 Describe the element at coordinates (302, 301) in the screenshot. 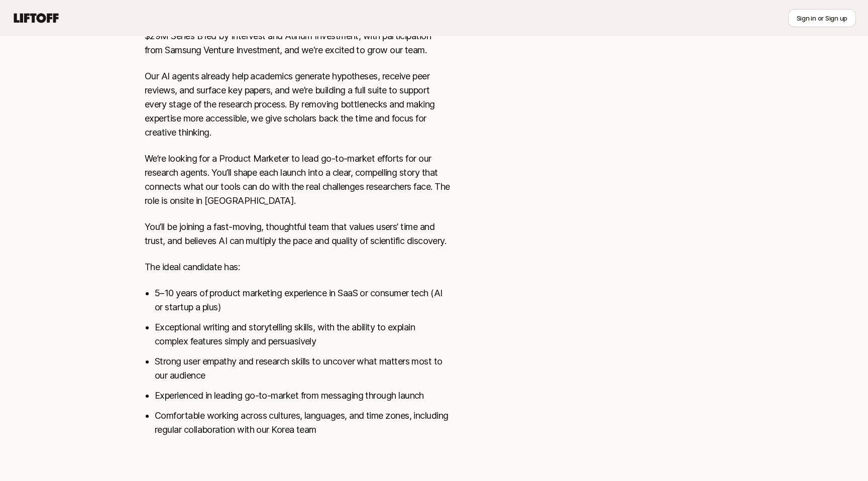

I see `li: 5–10 years of product marketing experience in SaaS or consumer tech (AI or startup a plus)` at that location.